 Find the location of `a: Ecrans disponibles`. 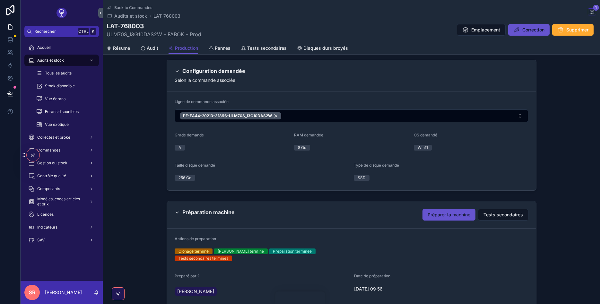

a: Ecrans disponibles is located at coordinates (66, 112).